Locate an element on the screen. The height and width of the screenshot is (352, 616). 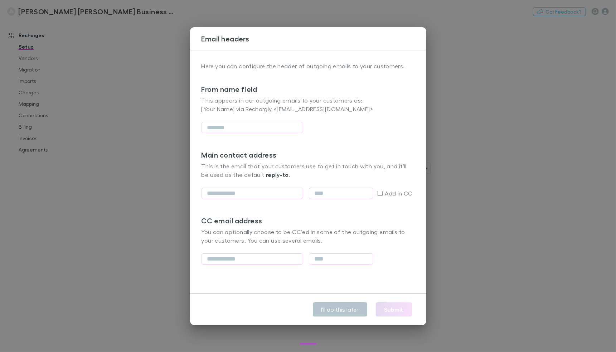
p: Here you can configure the header of outgoing emails to your customers. is located at coordinates (308, 66).